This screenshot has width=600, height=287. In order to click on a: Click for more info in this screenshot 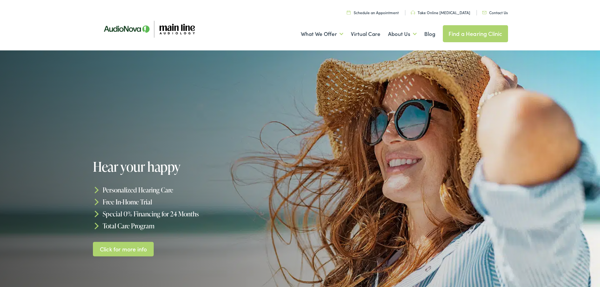, I will do `click(123, 249)`.